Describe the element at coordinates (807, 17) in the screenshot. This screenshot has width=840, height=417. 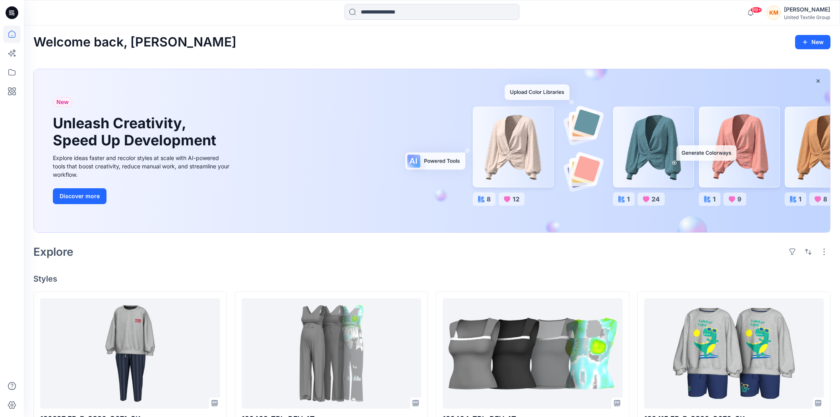
I see `div: United Textile Group` at that location.